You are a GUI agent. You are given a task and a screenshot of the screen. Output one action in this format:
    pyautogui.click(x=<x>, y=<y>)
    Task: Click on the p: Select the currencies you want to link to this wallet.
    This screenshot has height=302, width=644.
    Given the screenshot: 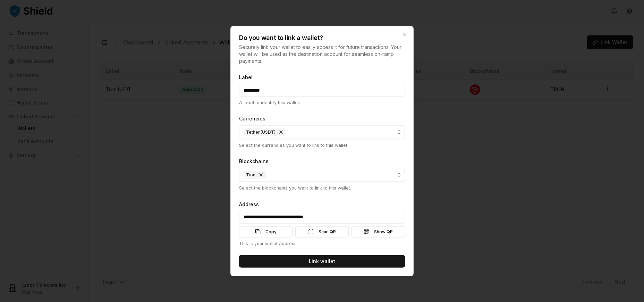 What is the action you would take?
    pyautogui.click(x=322, y=145)
    